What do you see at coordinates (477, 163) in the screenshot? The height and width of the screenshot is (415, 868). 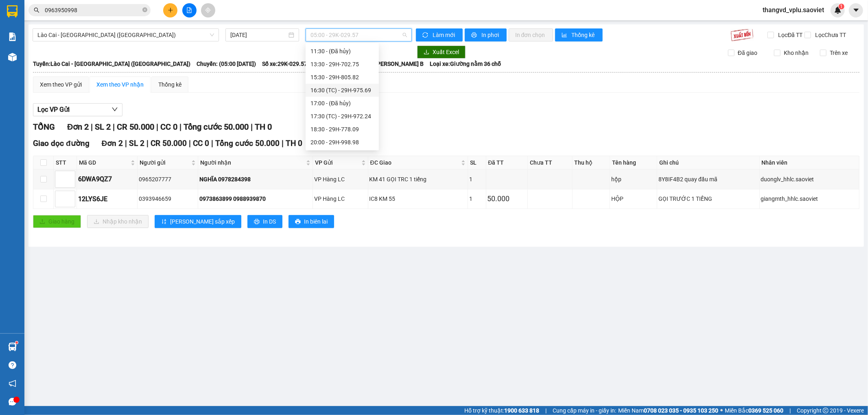 I see `th: SL` at bounding box center [477, 163].